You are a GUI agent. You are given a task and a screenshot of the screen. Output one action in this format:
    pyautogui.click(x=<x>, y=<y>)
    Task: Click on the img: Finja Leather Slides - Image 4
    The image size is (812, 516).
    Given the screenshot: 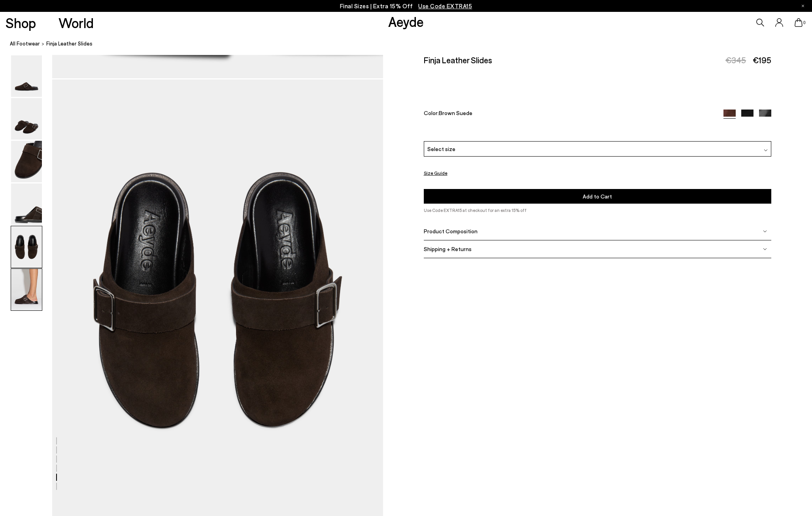 What is the action you would take?
    pyautogui.click(x=27, y=204)
    